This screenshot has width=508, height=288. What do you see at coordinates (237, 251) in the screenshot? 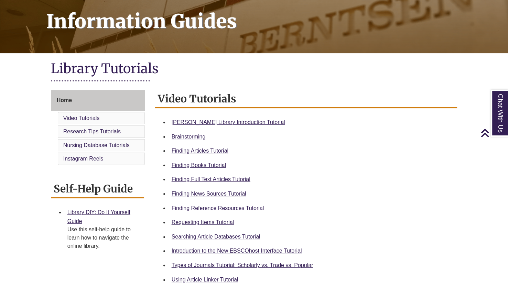
I see `a: Introduction to the New EBSCOhost Interface Tutorial` at bounding box center [237, 251].